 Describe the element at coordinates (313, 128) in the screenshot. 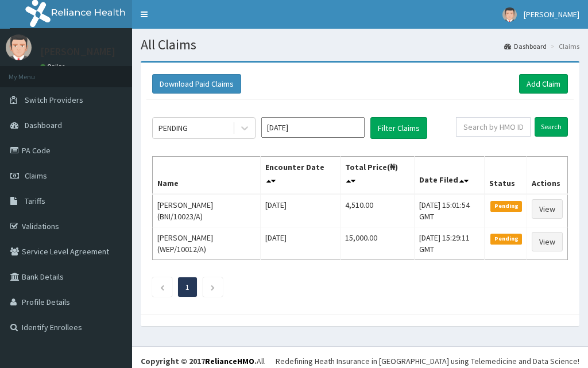

I see `input: Select Month and Year` at that location.